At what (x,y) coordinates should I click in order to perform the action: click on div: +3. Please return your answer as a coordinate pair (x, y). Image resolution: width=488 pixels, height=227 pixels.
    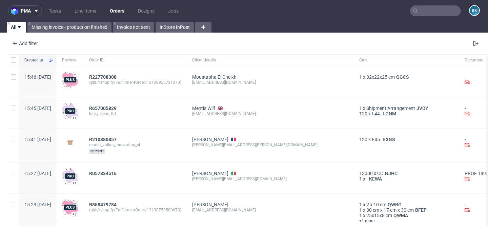
    Looking at the image, I should click on (75, 214).